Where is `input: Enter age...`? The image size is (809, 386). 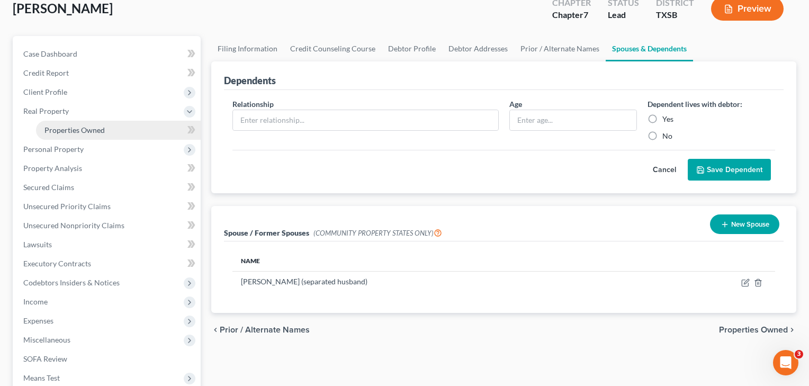
input: Enter age... is located at coordinates (573, 120).